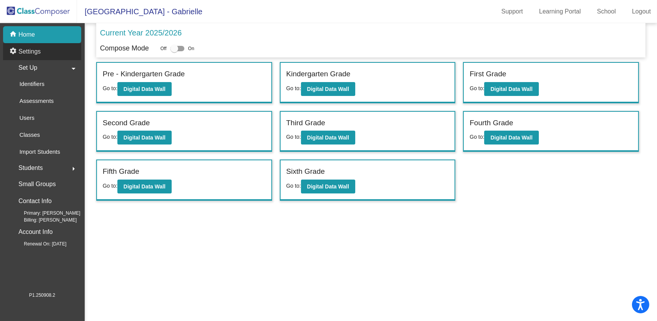 This screenshot has width=657, height=321. I want to click on mat-icon: home, so click(14, 35).